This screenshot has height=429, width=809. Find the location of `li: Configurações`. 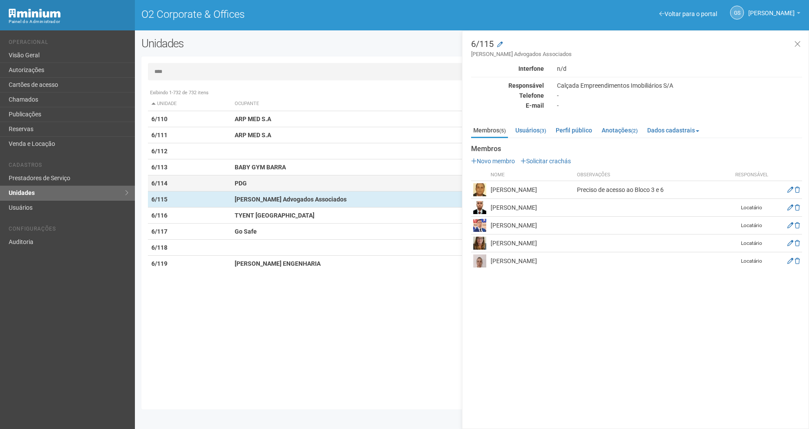

li: Configurações is located at coordinates (69, 230).